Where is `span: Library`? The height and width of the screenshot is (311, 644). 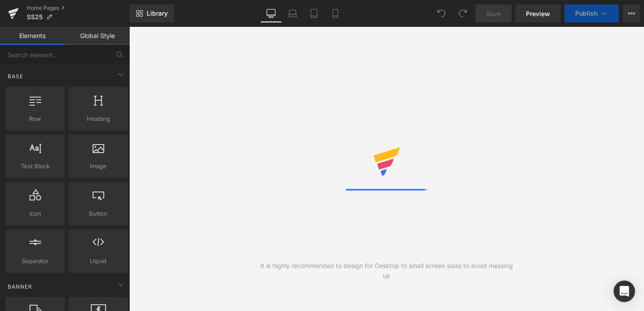
span: Library is located at coordinates (157, 13).